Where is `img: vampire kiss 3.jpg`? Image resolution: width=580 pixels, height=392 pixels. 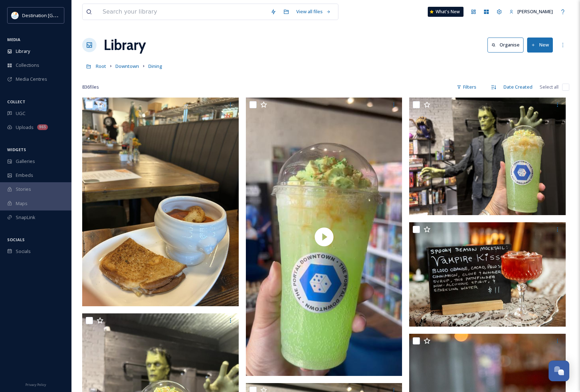 img: vampire kiss 3.jpg is located at coordinates (488, 274).